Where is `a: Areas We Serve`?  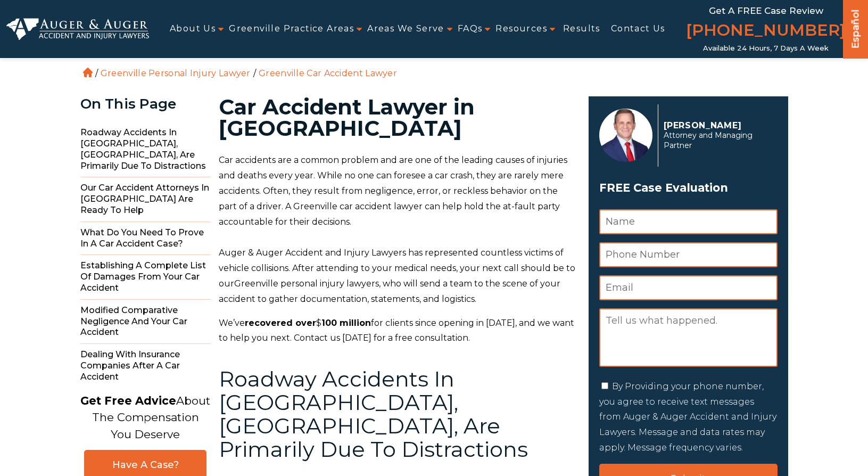
a: Areas We Serve is located at coordinates (405, 28).